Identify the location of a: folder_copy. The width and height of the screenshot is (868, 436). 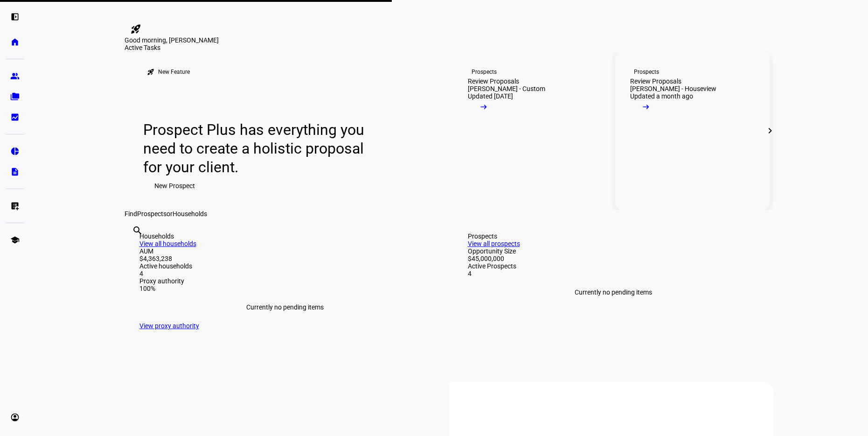
(15, 97).